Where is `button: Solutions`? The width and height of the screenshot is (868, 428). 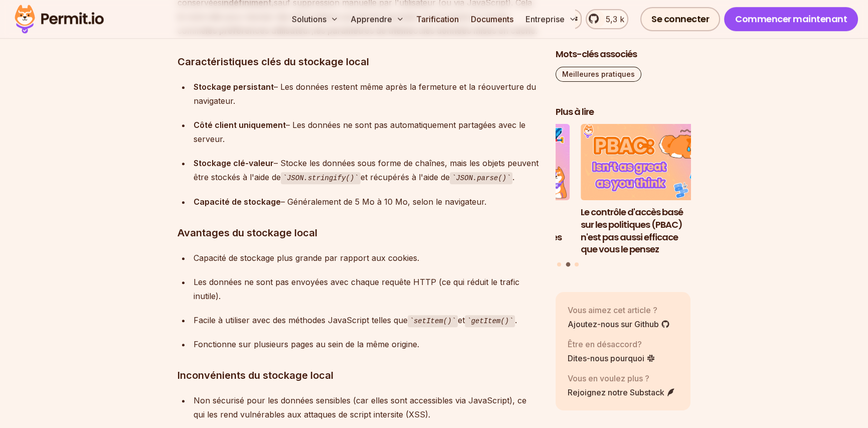
button: Solutions is located at coordinates (315, 19).